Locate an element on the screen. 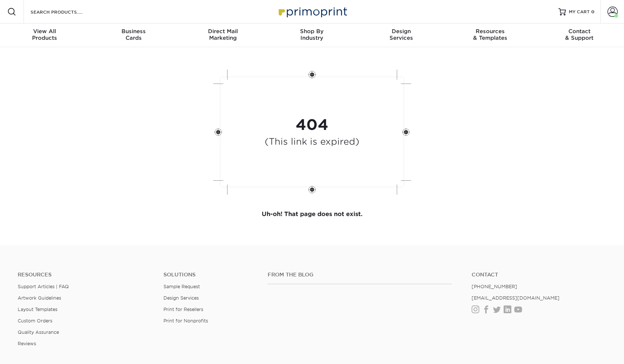 This screenshot has width=624, height=364. img: Primoprint is located at coordinates (312, 11).